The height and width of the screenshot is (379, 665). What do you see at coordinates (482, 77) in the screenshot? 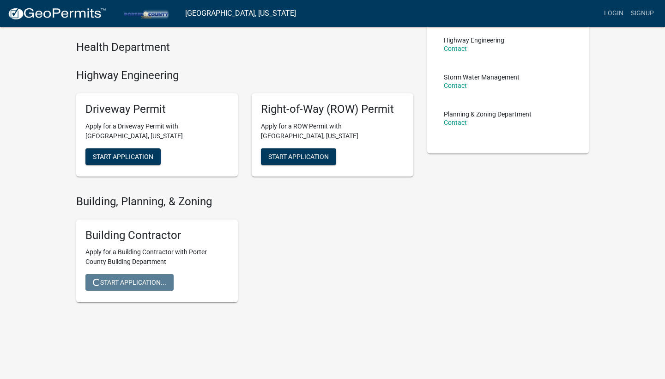
I see `p: Storm Water Management` at bounding box center [482, 77].